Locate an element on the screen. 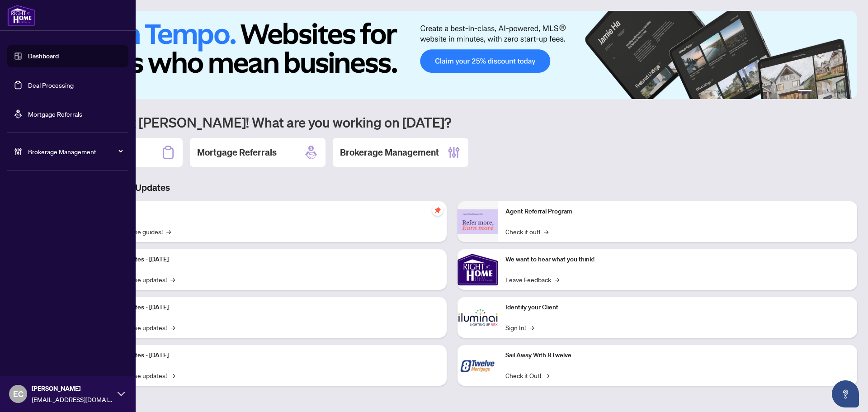 The width and height of the screenshot is (868, 412). span: EC is located at coordinates (18, 394).